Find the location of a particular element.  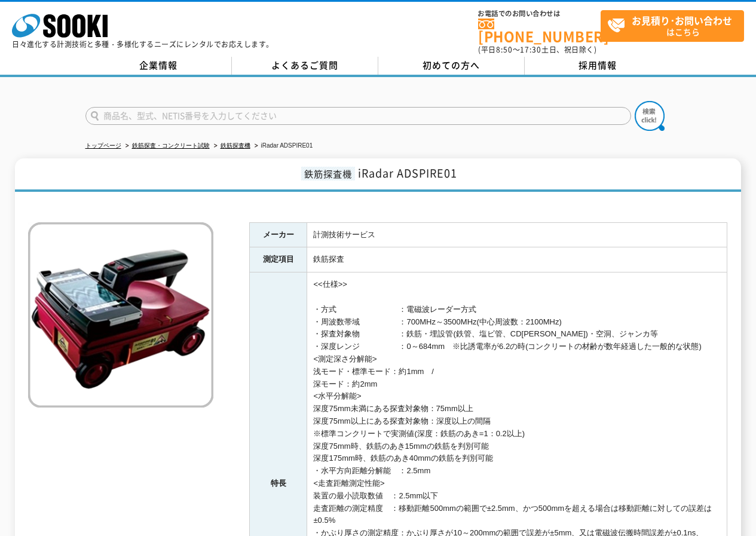

p: 日々進化する計測技術と多種・多様化するニーズにレンタルでお応えします。 is located at coordinates (143, 44).